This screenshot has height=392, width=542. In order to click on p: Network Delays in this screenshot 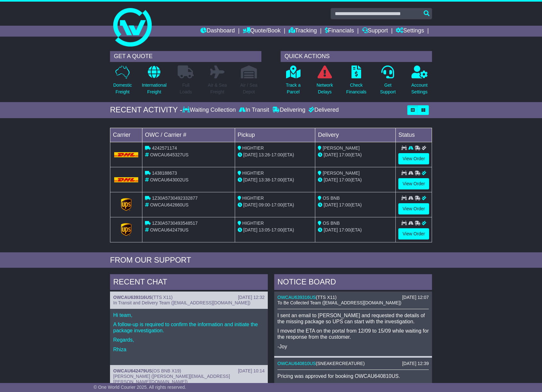, I will do `click(325, 88)`.